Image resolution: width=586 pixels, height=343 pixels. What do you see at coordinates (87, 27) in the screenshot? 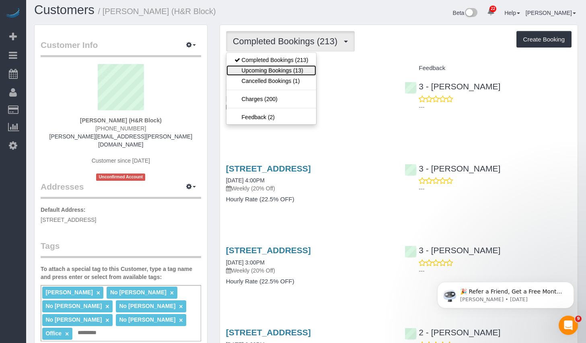
I see `p: 🎉 Refer a Friend, Get a Free Month! 🎉 Love Automaid? Share the love! When you refer a friend who ...` at bounding box center [87, 27].